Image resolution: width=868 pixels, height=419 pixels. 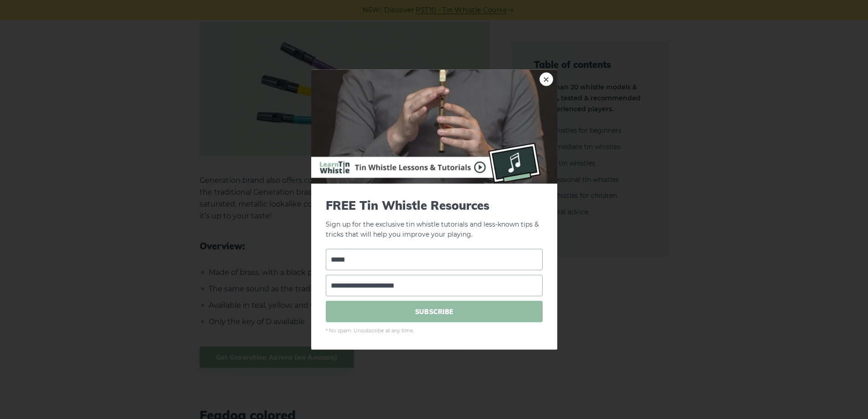 What do you see at coordinates (434, 219) in the screenshot?
I see `p: Sign up for the exclusive tin whistle tutorials and less-known tips & tricks that will help you i...` at bounding box center [434, 219].